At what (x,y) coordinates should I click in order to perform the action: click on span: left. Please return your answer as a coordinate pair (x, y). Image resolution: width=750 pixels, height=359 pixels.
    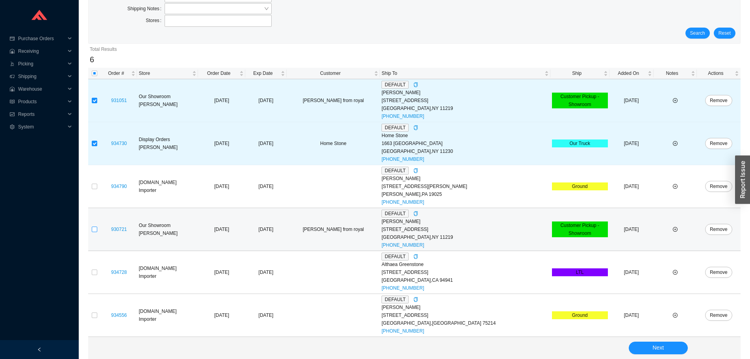
    Looking at the image, I should click on (39, 349).